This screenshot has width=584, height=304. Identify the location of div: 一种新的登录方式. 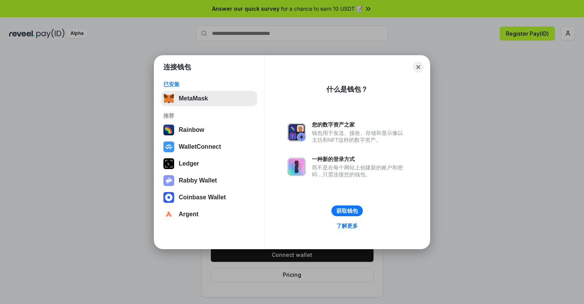
(359, 159).